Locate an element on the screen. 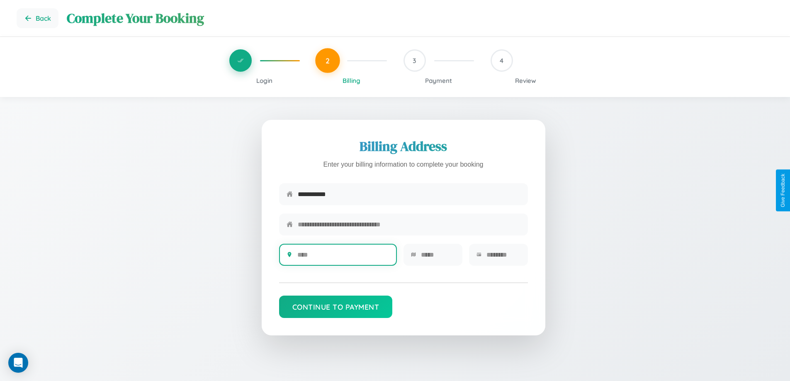 This screenshot has height=381, width=790. span: Login is located at coordinates (264, 80).